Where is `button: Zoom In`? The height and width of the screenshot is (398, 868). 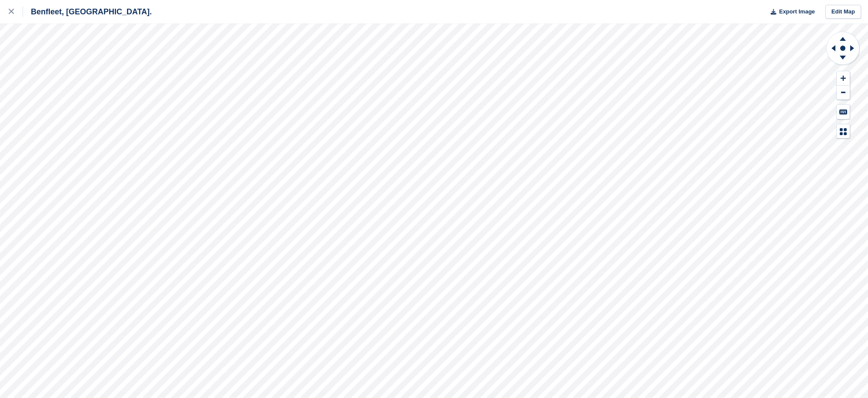
button: Zoom In is located at coordinates (843, 78).